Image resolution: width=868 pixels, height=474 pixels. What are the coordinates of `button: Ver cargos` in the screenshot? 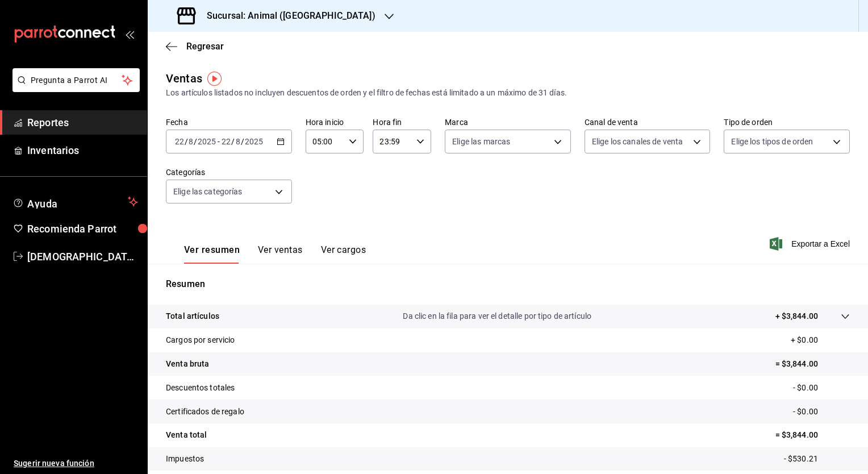 It's located at (343, 254).